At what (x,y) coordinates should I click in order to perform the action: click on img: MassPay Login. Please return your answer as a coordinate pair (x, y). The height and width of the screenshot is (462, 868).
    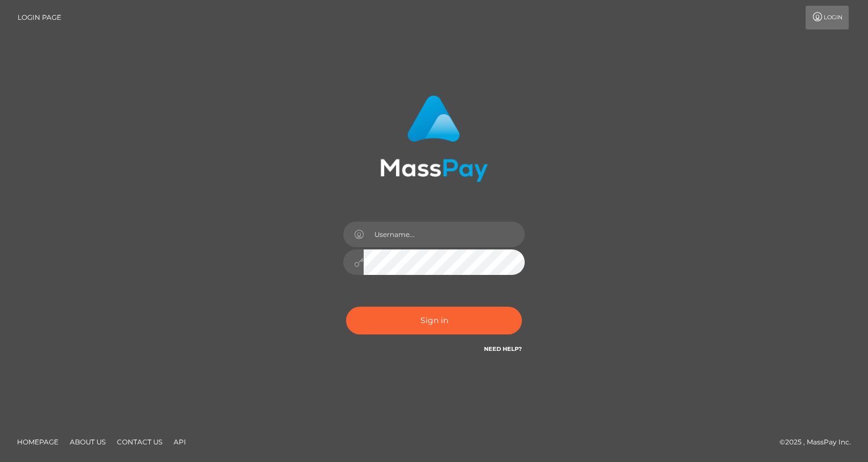
    Looking at the image, I should click on (434, 138).